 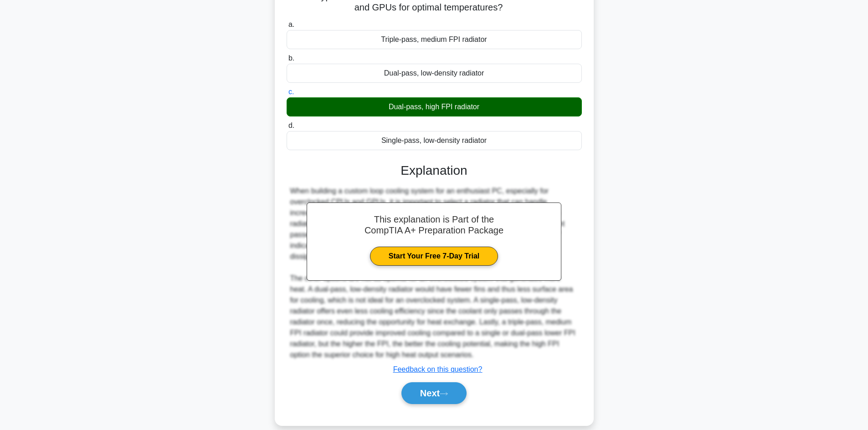 I want to click on span: b., so click(x=291, y=58).